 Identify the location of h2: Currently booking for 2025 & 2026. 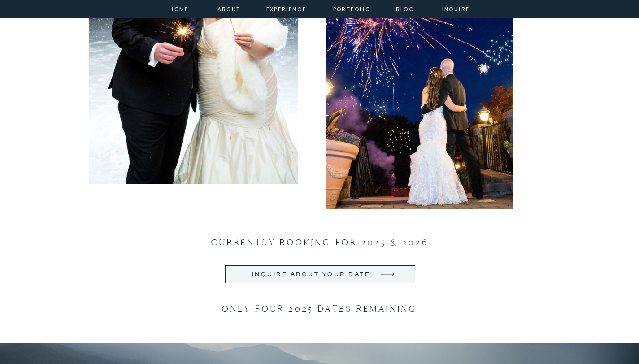
(320, 243).